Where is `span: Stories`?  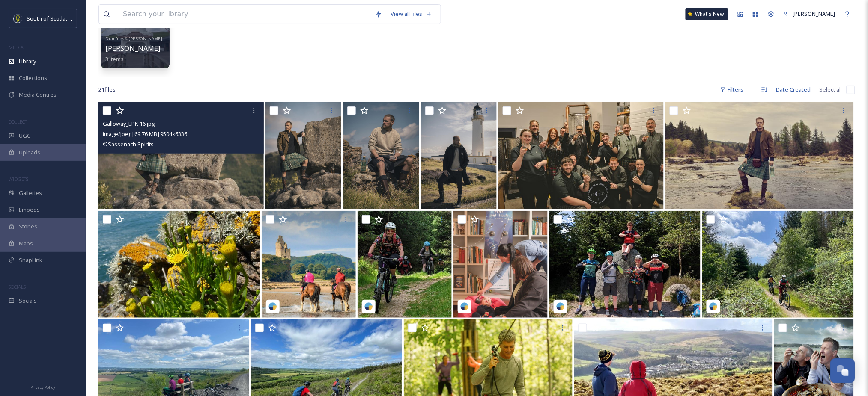 span: Stories is located at coordinates (28, 227).